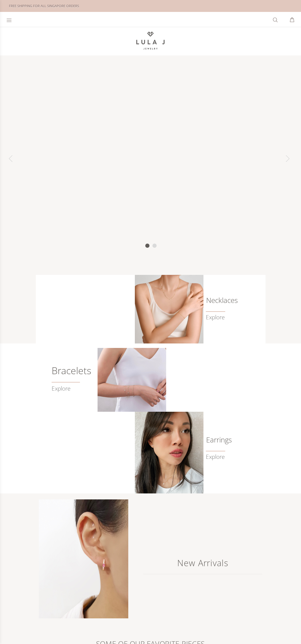  I want to click on h6: Necklaces, so click(214, 300).